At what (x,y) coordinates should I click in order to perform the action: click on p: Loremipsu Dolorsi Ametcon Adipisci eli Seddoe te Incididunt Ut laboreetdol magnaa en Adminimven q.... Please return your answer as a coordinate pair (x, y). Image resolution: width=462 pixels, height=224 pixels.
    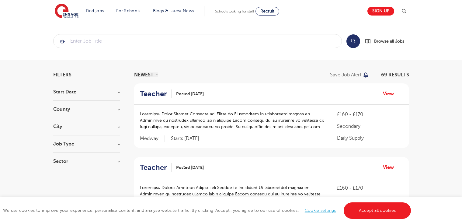
    Looking at the image, I should click on (232, 194).